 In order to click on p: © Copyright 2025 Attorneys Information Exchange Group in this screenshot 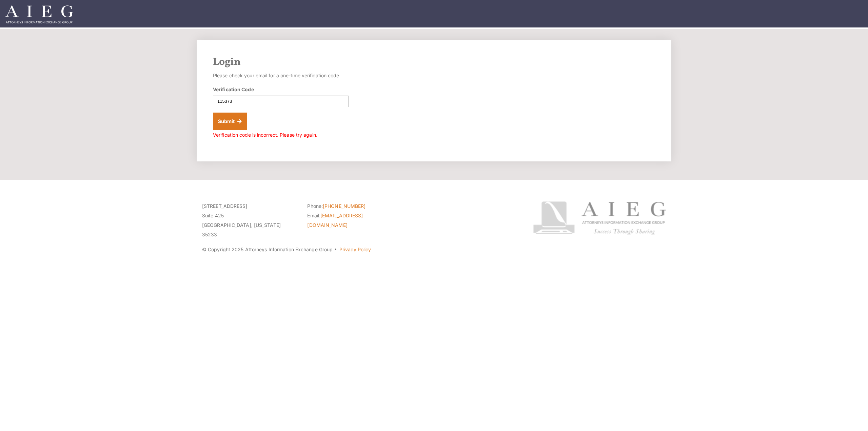, I will do `click(354, 250)`.